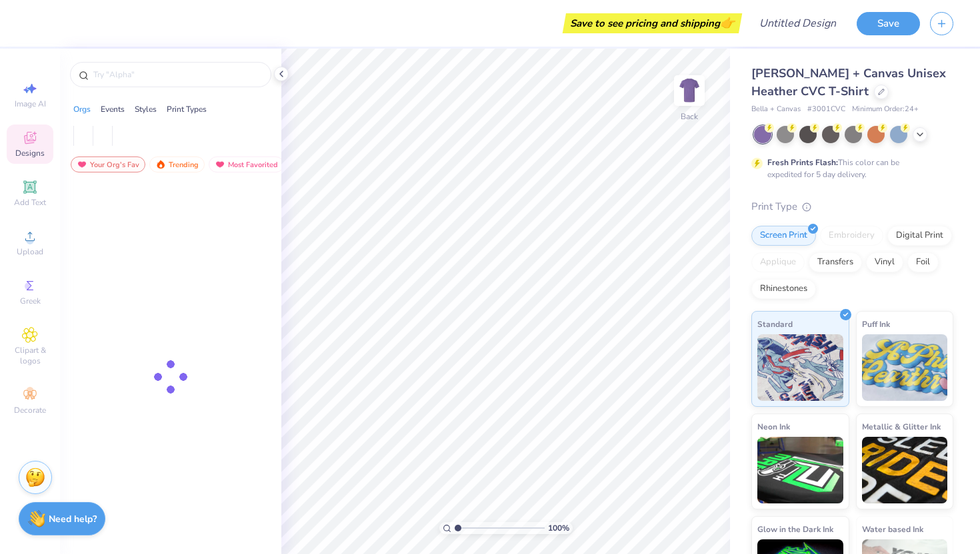 The width and height of the screenshot is (980, 554). Describe the element at coordinates (783, 289) in the screenshot. I see `div: Rhinestones` at that location.